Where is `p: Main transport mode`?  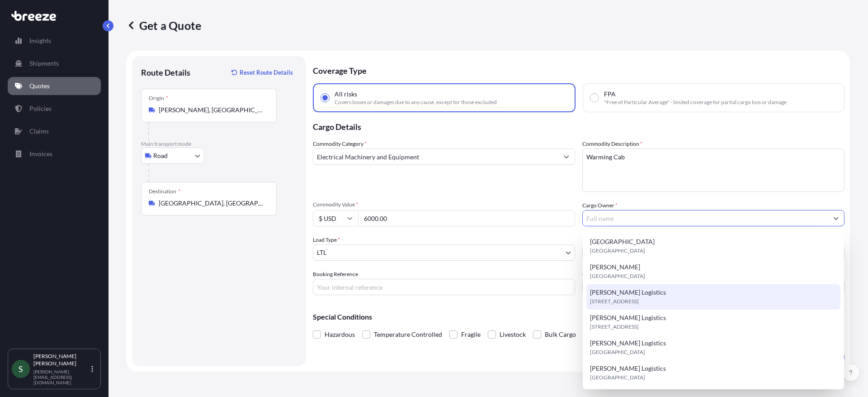 p: Main transport mode is located at coordinates (219, 144).